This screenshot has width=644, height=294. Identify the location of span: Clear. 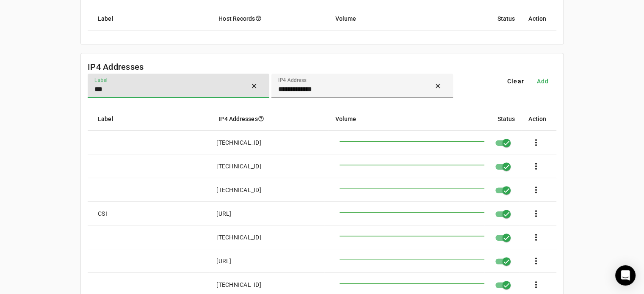
(516, 81).